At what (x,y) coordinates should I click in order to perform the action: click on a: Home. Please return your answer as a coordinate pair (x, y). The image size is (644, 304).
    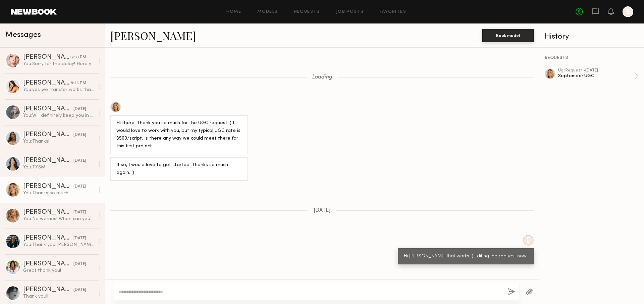
    Looking at the image, I should click on (234, 12).